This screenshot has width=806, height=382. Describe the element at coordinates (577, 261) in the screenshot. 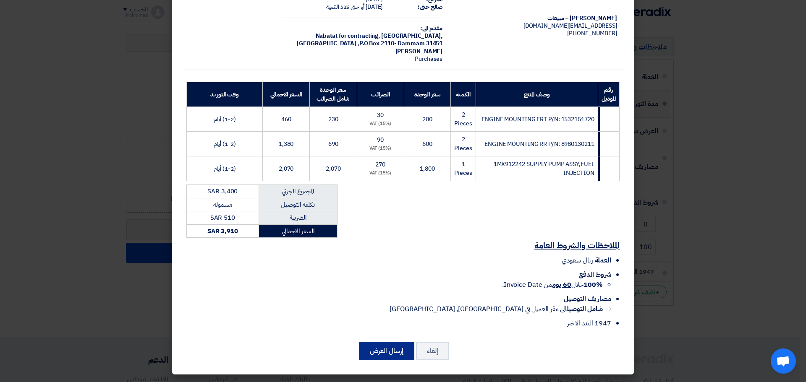

I see `span: ريال سعودي` at that location.